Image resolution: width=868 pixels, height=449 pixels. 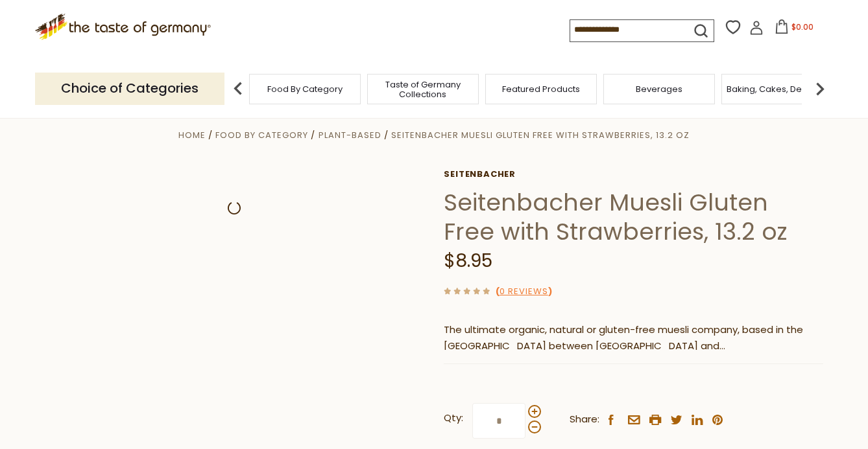 What do you see at coordinates (820, 89) in the screenshot?
I see `img: next arrow` at bounding box center [820, 89].